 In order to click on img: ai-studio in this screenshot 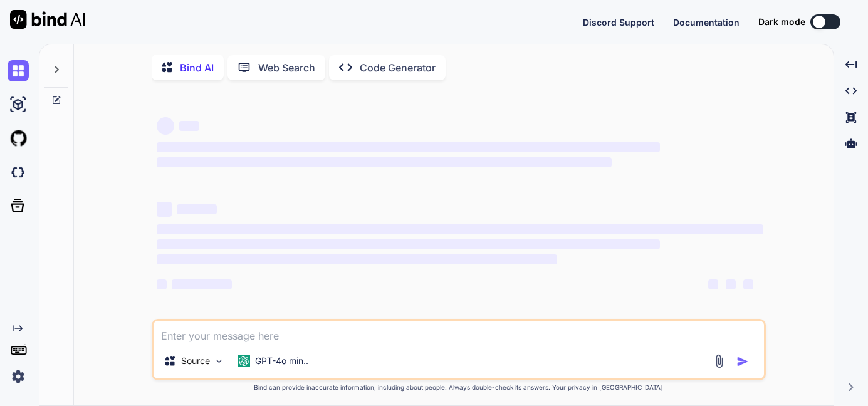, I will do `click(18, 105)`.